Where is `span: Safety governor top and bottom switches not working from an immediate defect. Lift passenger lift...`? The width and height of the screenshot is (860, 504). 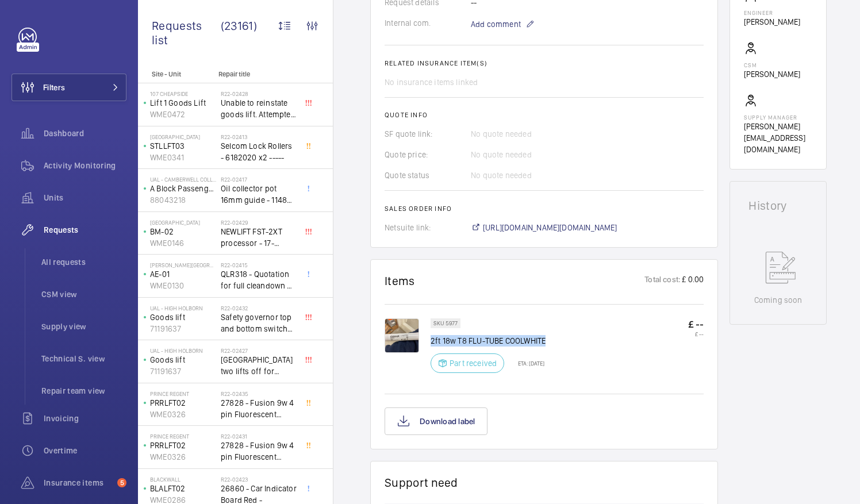 span: Safety governor top and bottom switches not working from an immediate defect. Lift passenger lift... is located at coordinates (258, 323).